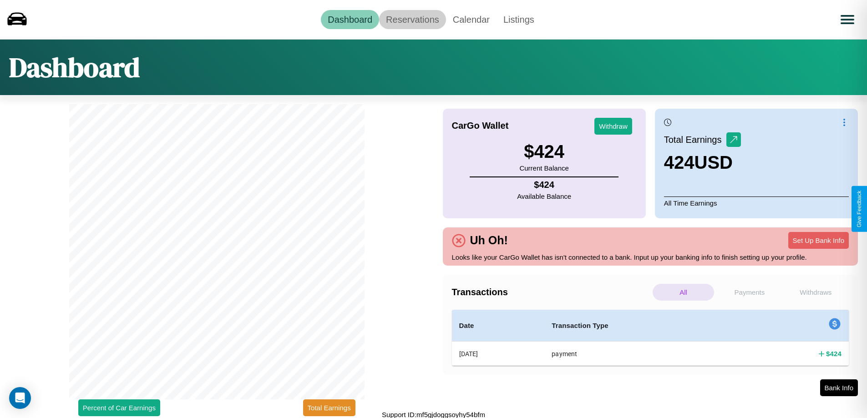  Describe the element at coordinates (119, 408) in the screenshot. I see `button: Percent of Car Earnings` at that location.